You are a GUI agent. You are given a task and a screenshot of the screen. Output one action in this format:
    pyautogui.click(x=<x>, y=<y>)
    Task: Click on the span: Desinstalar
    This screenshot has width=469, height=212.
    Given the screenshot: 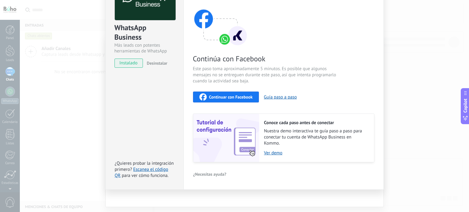 What is the action you would take?
    pyautogui.click(x=157, y=63)
    